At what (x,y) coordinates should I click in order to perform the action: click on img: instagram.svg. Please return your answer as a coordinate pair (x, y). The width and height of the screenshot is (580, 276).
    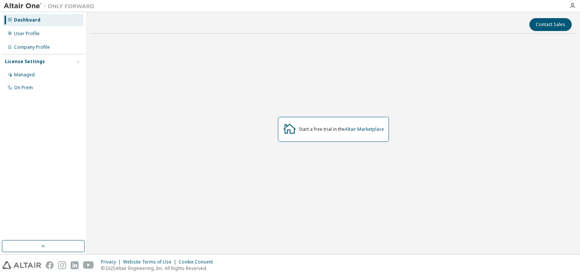
    Looking at the image, I should click on (62, 265).